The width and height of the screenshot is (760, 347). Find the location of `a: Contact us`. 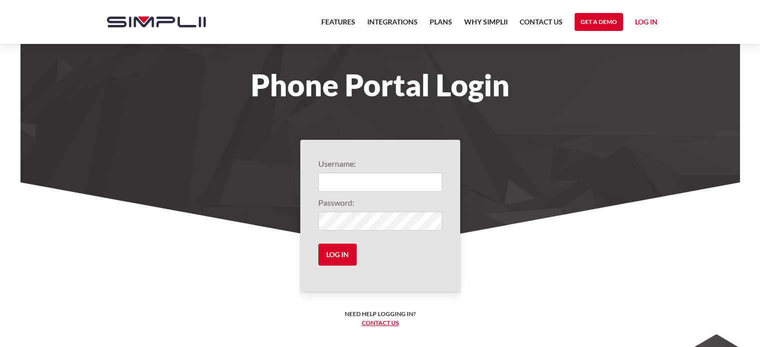

a: Contact us is located at coordinates (380, 323).